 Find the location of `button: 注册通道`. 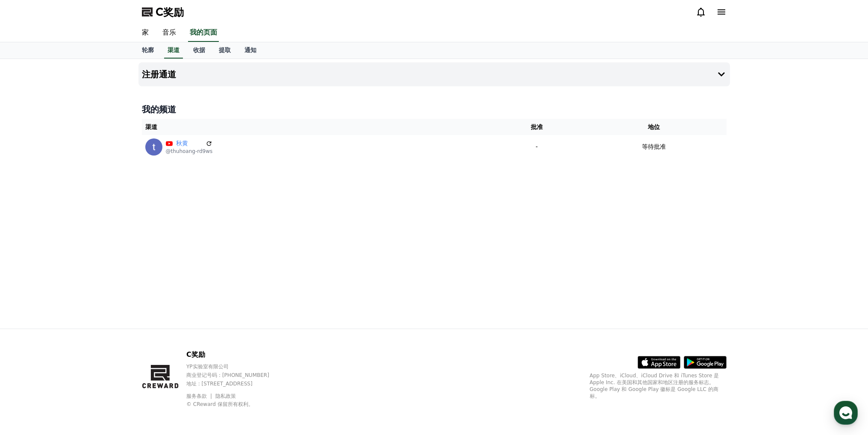

button: 注册通道 is located at coordinates (434, 74).